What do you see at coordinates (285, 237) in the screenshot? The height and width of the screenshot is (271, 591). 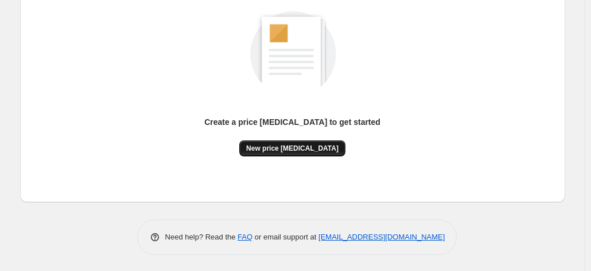 I see `span: or email support at` at bounding box center [285, 237].